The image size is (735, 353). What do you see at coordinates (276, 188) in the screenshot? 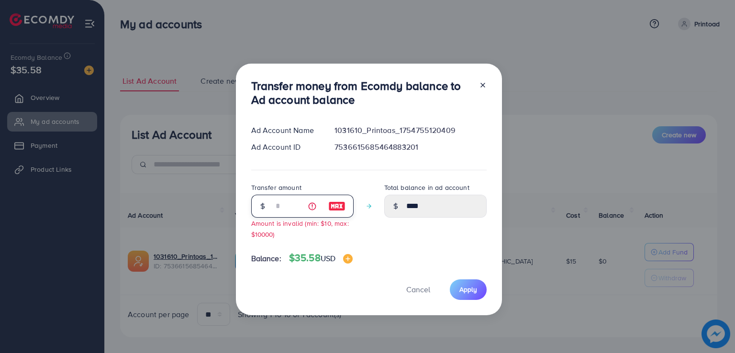
I see `label: Transfer amount` at bounding box center [276, 188].